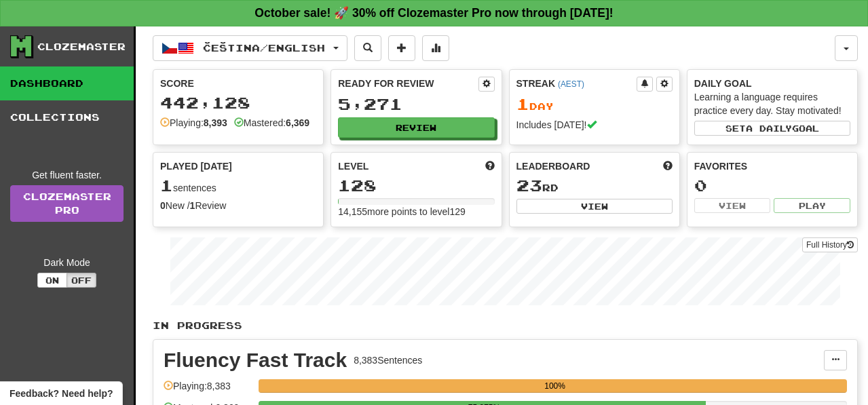 This screenshot has height=405, width=868. I want to click on p: In Progress, so click(505, 325).